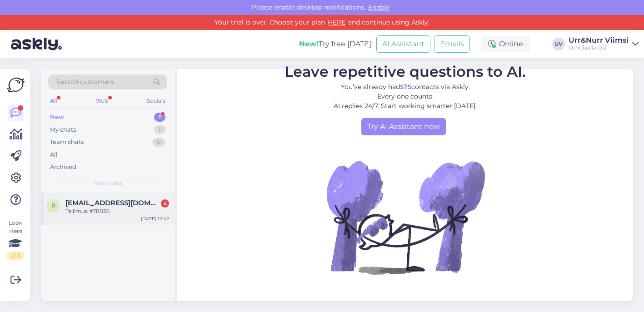  What do you see at coordinates (598, 40) in the screenshot?
I see `div: Urr&Nurr Viimsi` at bounding box center [598, 40].